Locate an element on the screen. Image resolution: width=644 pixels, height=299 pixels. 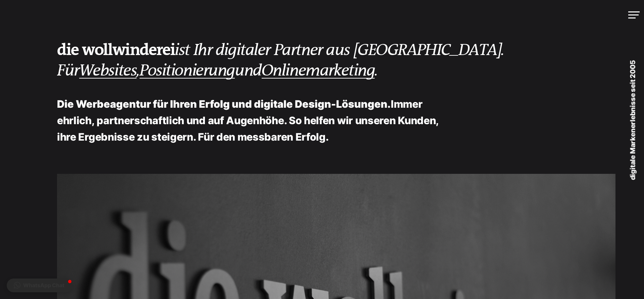
strong: Die Werbeagentur für Ihren Erfolg und digitale Design-Lösungen. is located at coordinates (224, 104).